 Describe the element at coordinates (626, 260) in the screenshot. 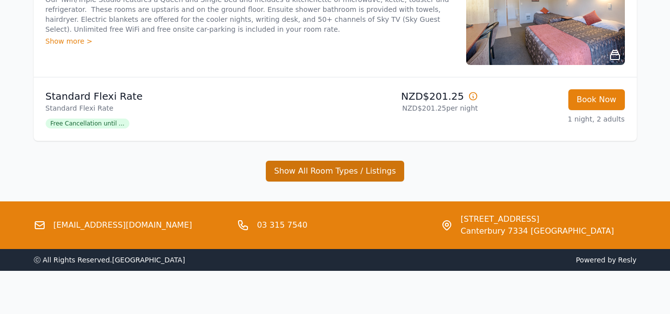

I see `a: Resly` at that location.